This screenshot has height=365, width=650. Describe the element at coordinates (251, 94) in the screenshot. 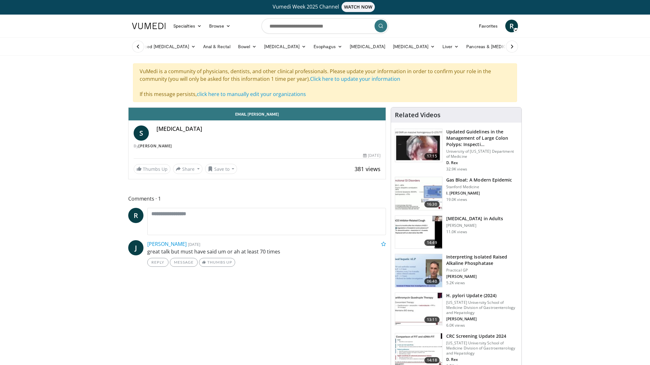

I see `a: click here to manually edit your organizations` at that location.